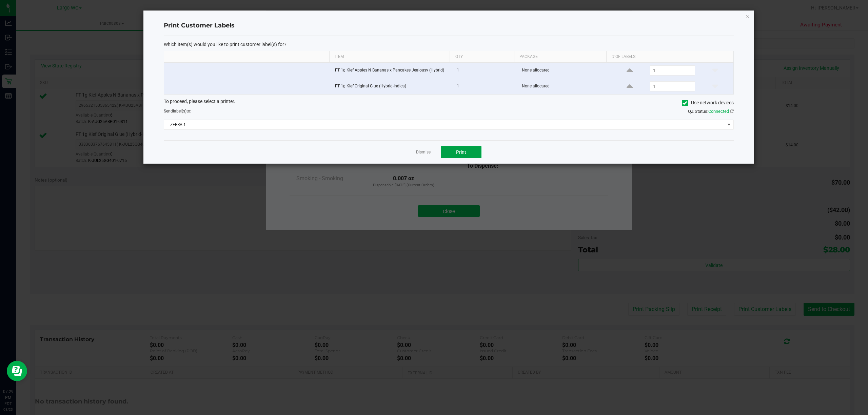  I want to click on span: ZEBRA-1, so click(445, 125).